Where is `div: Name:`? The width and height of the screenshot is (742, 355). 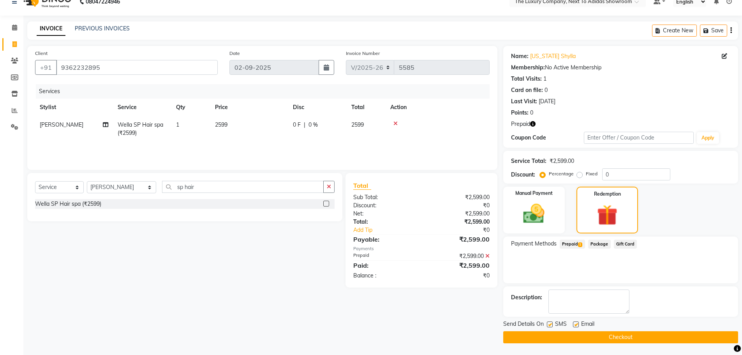
div: Name: is located at coordinates (520, 56).